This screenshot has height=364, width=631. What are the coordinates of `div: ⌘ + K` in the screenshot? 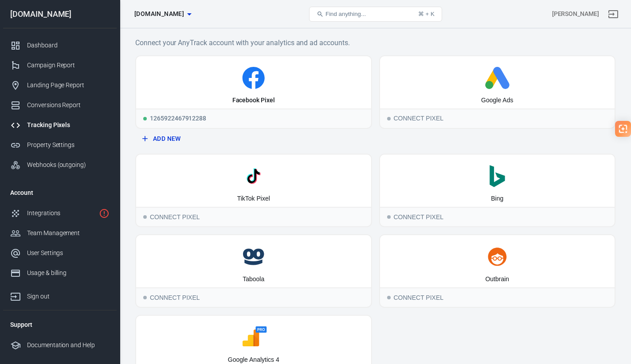 It's located at (426, 14).